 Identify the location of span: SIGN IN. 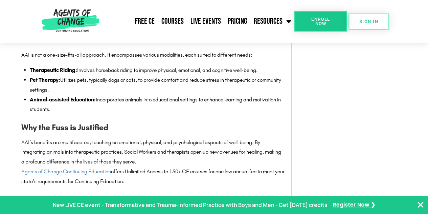
(369, 21).